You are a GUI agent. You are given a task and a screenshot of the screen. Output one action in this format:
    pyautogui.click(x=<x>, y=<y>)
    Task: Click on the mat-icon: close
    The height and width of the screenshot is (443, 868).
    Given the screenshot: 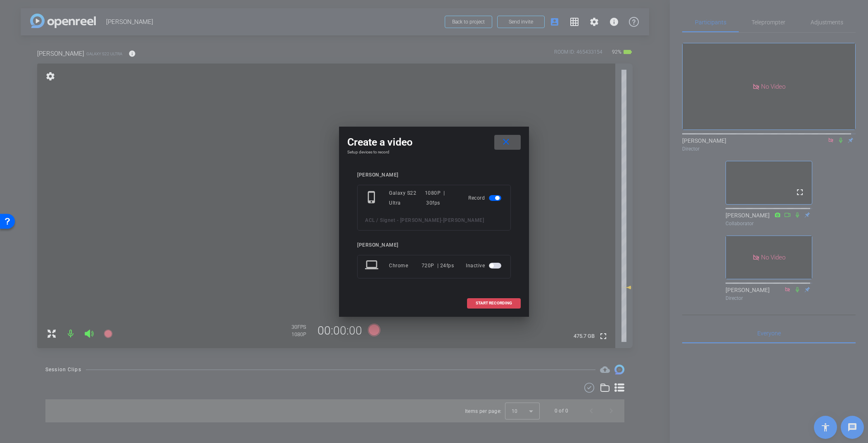 What is the action you would take?
    pyautogui.click(x=506, y=142)
    